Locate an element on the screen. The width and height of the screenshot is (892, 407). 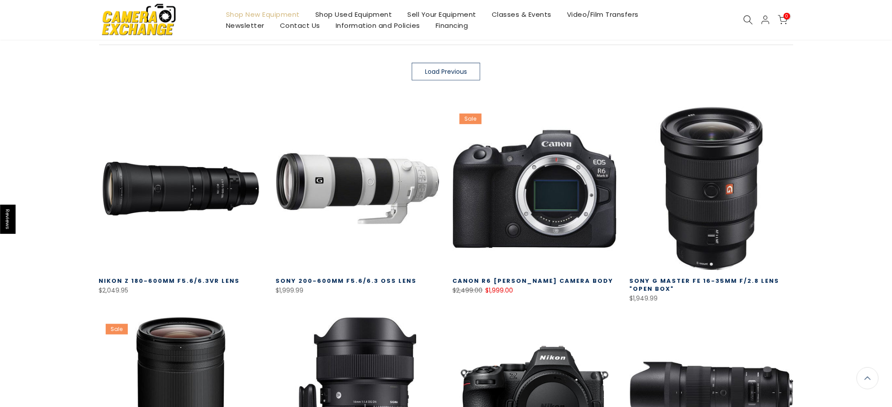
a: Contact Us is located at coordinates (300, 25).